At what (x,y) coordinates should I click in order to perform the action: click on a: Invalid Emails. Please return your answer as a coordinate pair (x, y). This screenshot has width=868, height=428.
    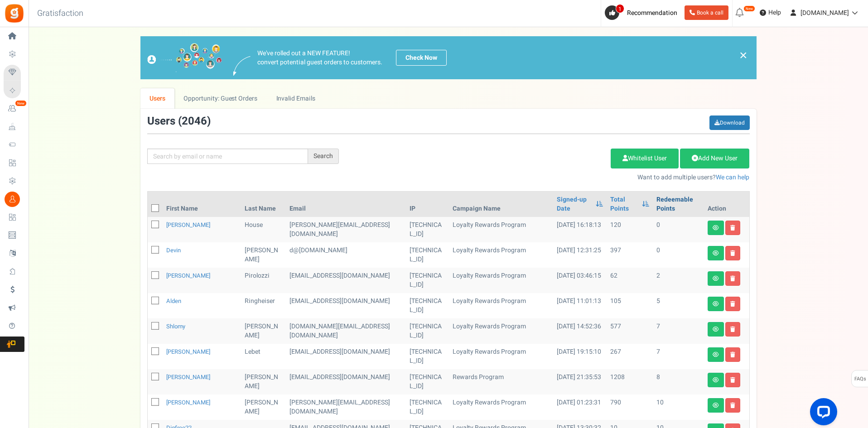
    Looking at the image, I should click on (295, 98).